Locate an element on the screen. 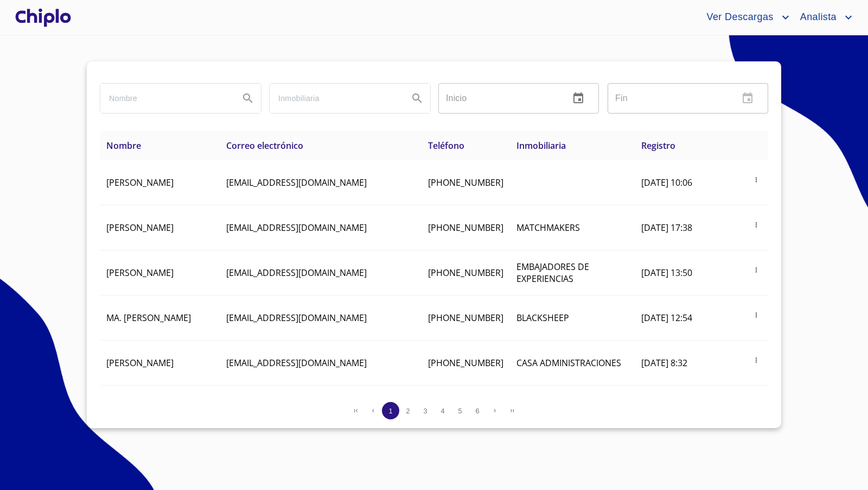  span: Correo electrónico is located at coordinates (265, 146).